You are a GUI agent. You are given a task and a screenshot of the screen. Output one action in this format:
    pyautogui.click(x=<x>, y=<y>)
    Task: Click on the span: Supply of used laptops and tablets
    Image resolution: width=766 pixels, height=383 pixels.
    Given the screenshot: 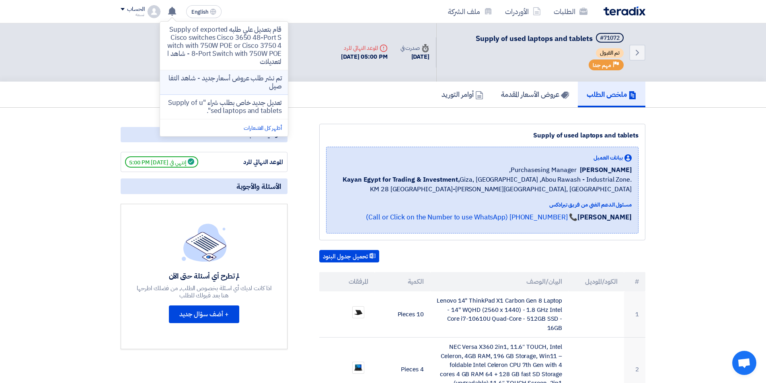 What is the action you would take?
    pyautogui.click(x=534, y=38)
    